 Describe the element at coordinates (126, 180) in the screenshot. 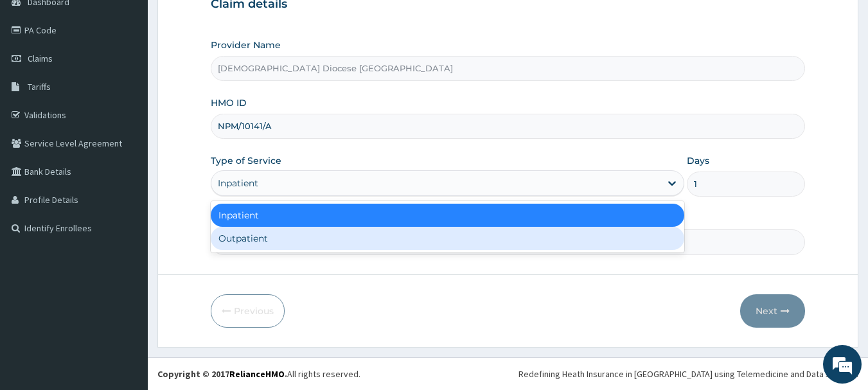

I see `span: We're online!` at that location.